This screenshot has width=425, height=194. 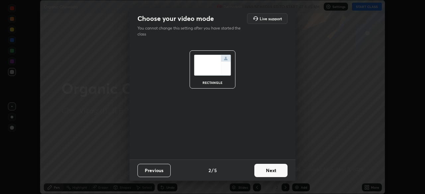 What do you see at coordinates (271, 171) in the screenshot?
I see `button: Next` at bounding box center [271, 171].